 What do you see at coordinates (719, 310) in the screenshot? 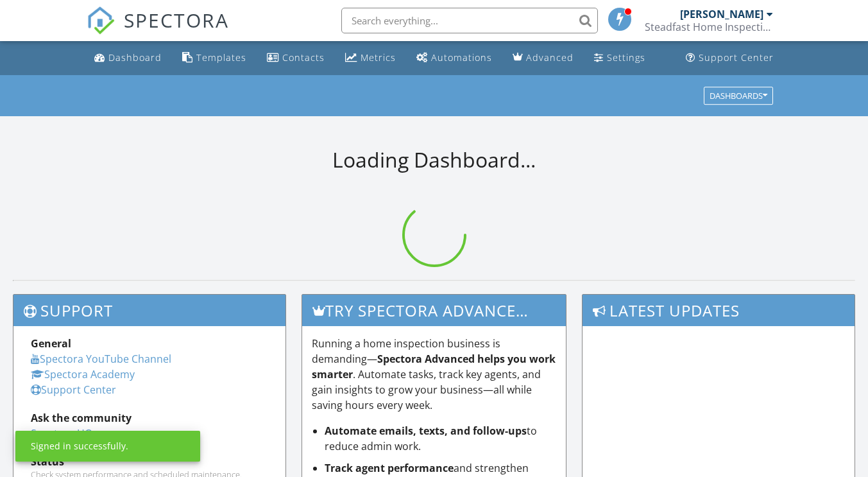
I see `h3: Latest Updates` at bounding box center [719, 310].